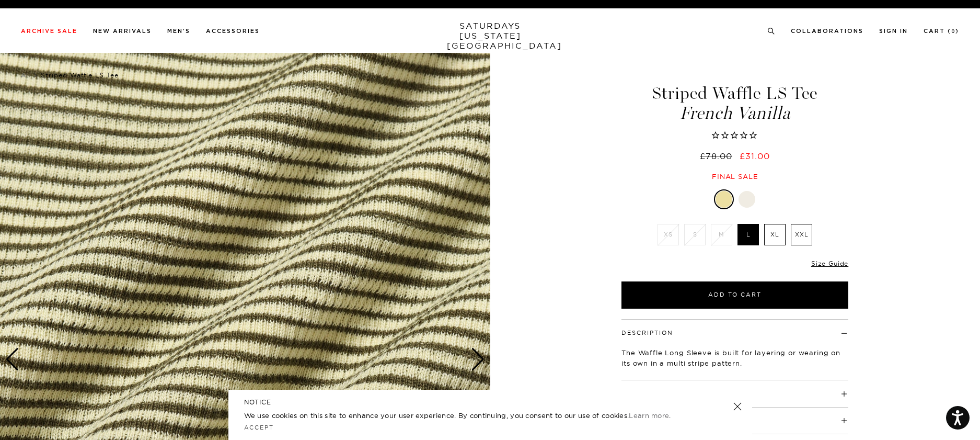 This screenshot has width=980, height=440. What do you see at coordinates (735, 295) in the screenshot?
I see `button: Add to Cart` at bounding box center [735, 295].